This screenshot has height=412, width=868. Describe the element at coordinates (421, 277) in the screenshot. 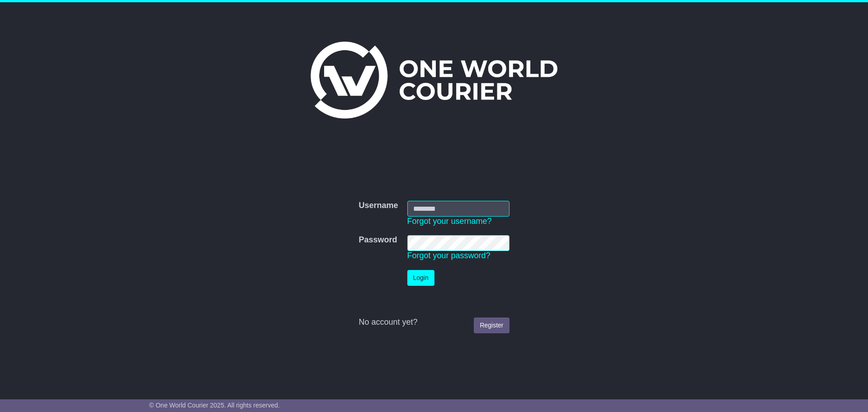

I see `button: Login` at that location.